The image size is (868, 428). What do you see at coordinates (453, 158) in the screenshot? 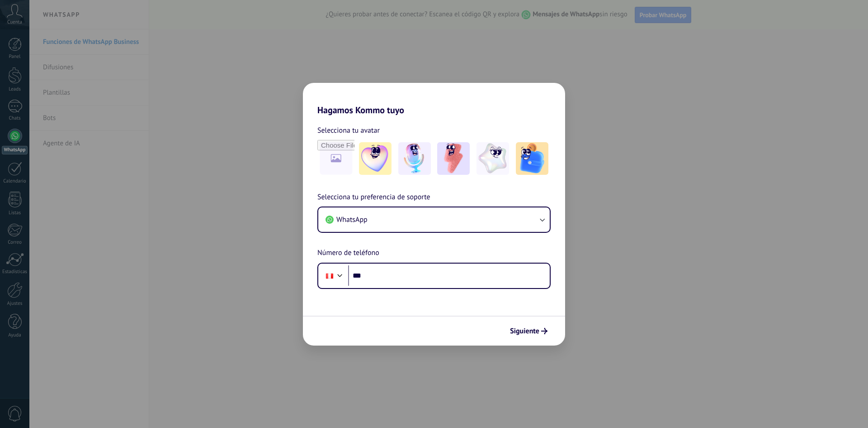
I see `img: -3.jpeg` at bounding box center [453, 158].